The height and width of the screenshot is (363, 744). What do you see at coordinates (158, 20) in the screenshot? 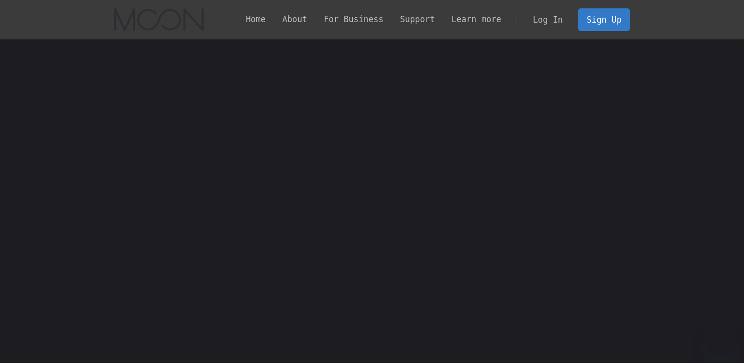
I see `a: home` at bounding box center [158, 20].